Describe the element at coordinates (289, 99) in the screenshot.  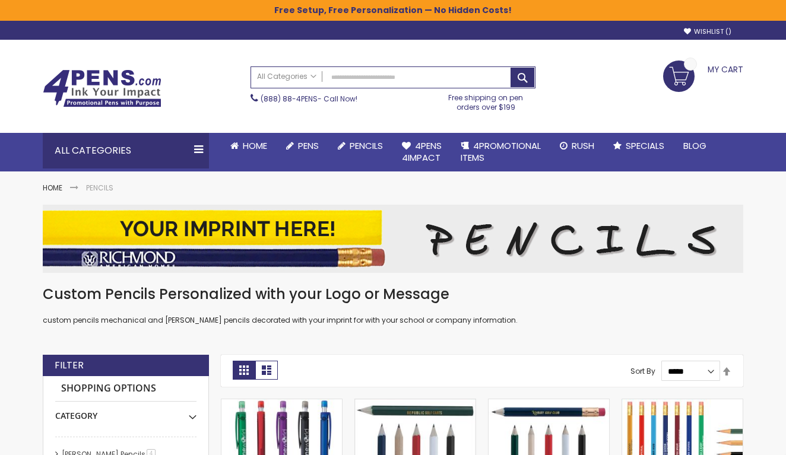
I see `a: (888) 88-4PENS` at that location.